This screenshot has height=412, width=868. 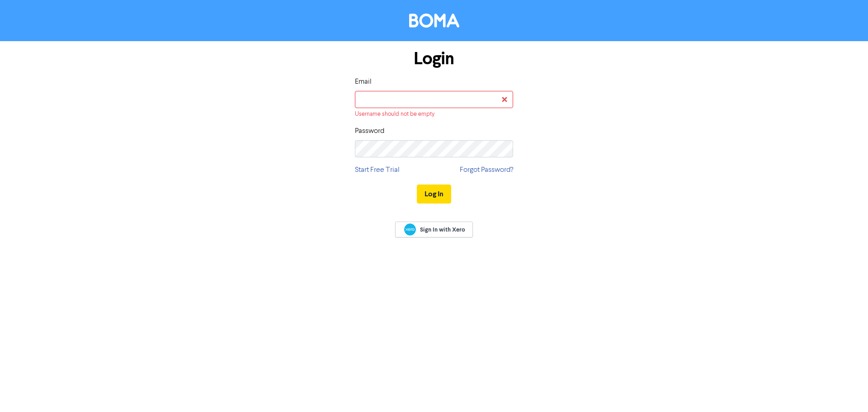 I want to click on button: Log In, so click(x=434, y=194).